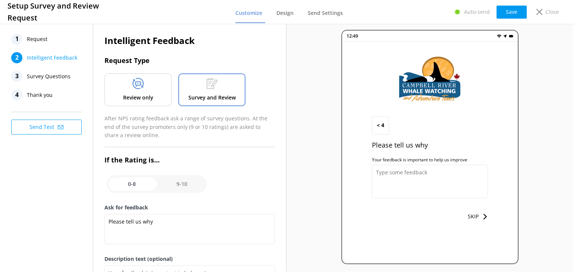 Image resolution: width=573 pixels, height=272 pixels. Describe the element at coordinates (430, 145) in the screenshot. I see `p: Please tell us why` at that location.